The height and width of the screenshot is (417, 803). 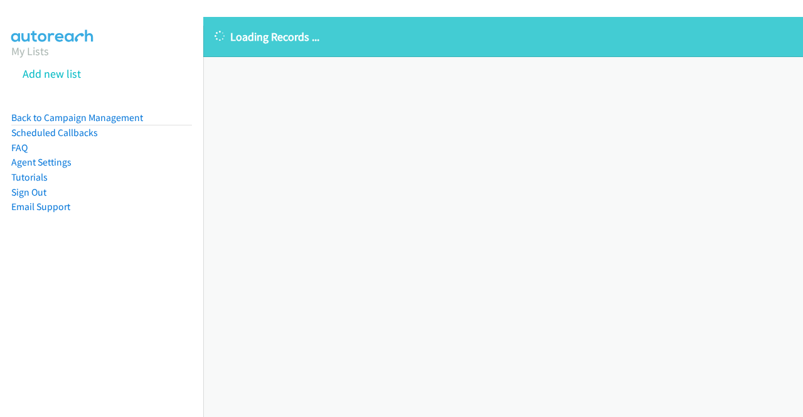 What do you see at coordinates (77, 117) in the screenshot?
I see `a: Back to Campaign Management` at bounding box center [77, 117].